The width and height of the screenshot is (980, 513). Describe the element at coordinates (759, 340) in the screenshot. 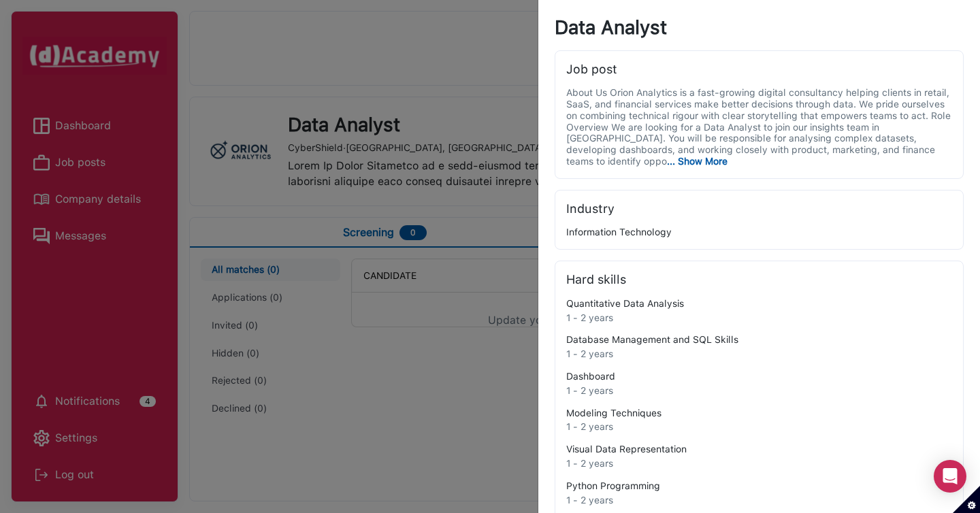

I see `div: Database Management and SQL Skills` at that location.